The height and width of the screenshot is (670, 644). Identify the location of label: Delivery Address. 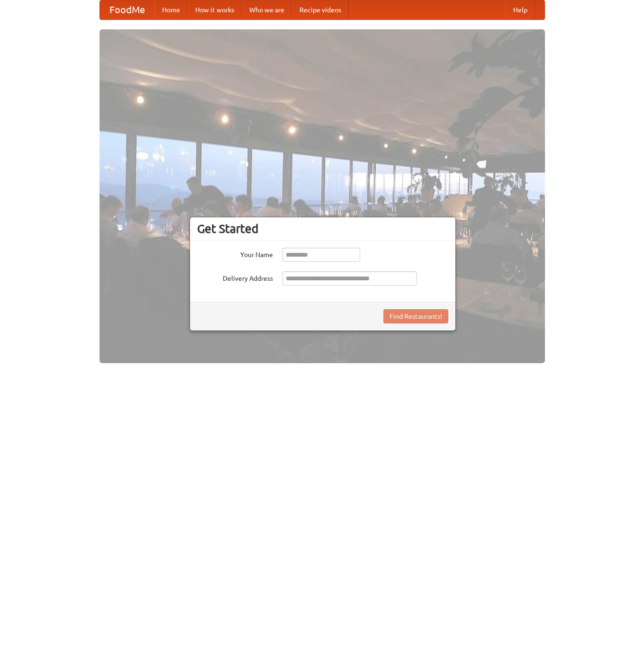
(235, 277).